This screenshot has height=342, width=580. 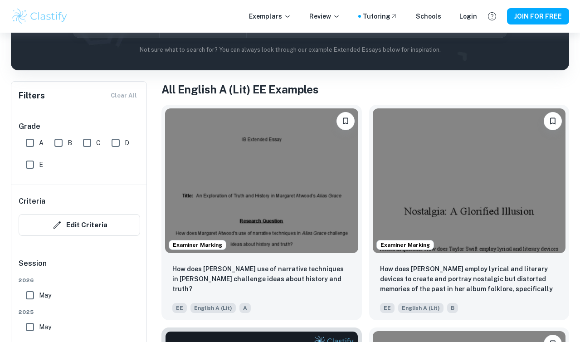 What do you see at coordinates (469, 180) in the screenshot?
I see `img: English A (Lit) EE example thumbnail: How does Taylor Swift employ lyrical and` at bounding box center [469, 180].